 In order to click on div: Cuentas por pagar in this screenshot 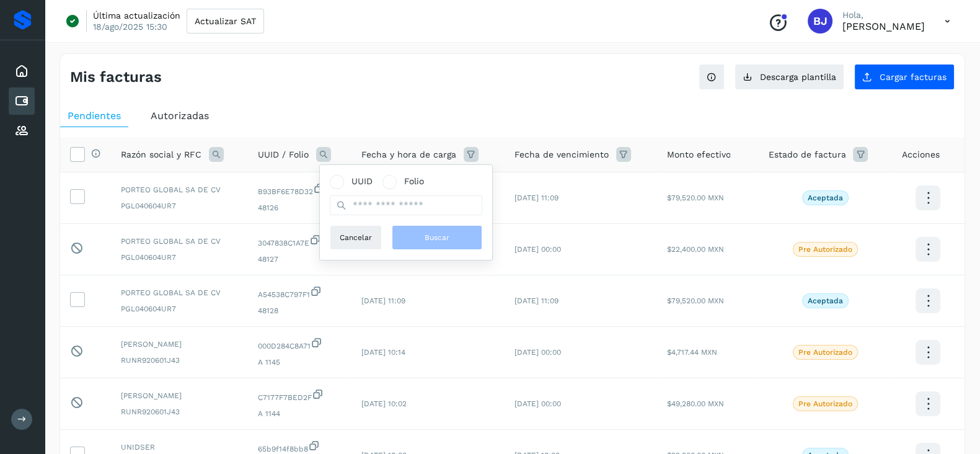, I will do `click(22, 101)`.